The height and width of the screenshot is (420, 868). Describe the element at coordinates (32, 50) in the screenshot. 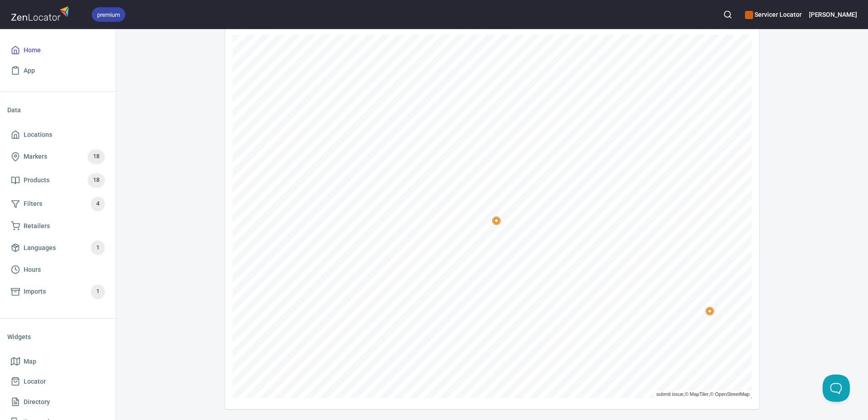

I see `span: Home` at that location.